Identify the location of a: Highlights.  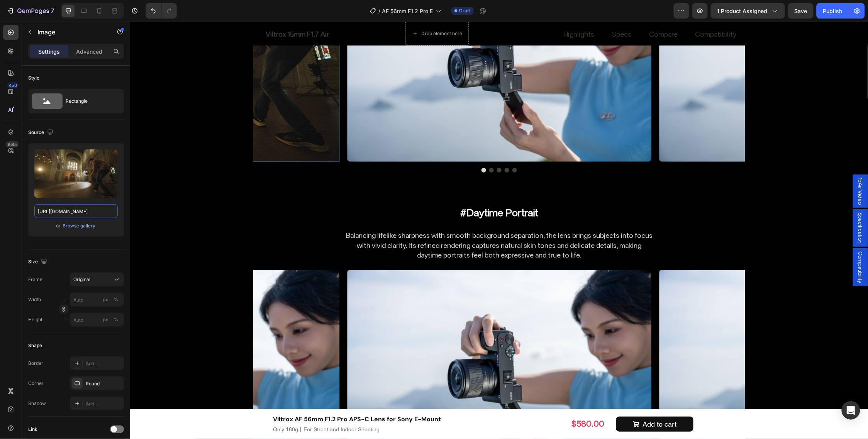
(449, 12).